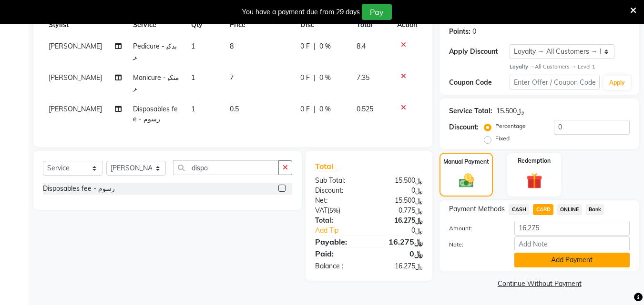 The width and height of the screenshot is (644, 305). Describe the element at coordinates (534, 161) in the screenshot. I see `label: Redemption` at that location.